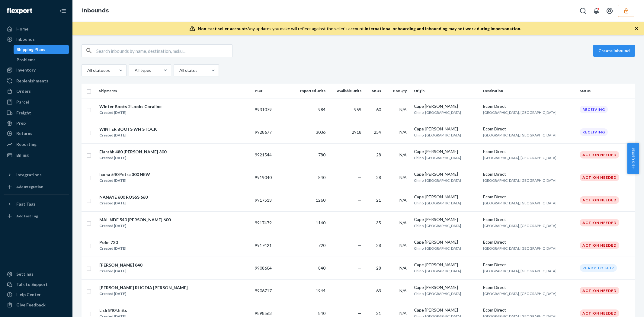 The width and height of the screenshot is (644, 317). What do you see at coordinates (443, 28) in the screenshot?
I see `span: International onboarding and inbounding may not work during impersonation.` at bounding box center [443, 28].